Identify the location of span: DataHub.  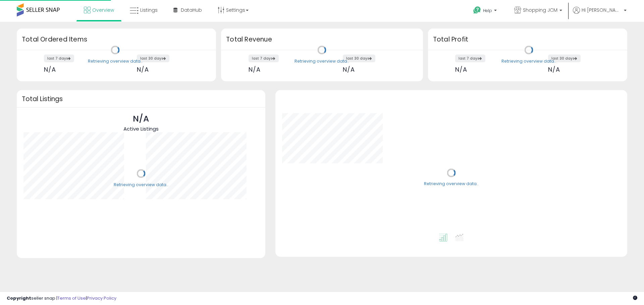
(191, 10).